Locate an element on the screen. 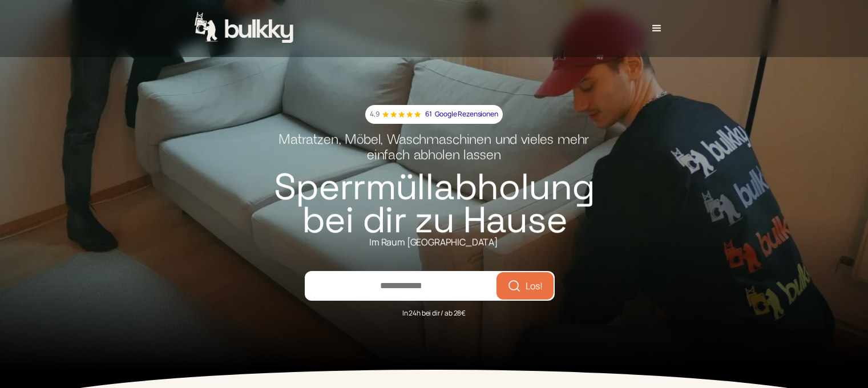  span: Los! is located at coordinates (534, 286).